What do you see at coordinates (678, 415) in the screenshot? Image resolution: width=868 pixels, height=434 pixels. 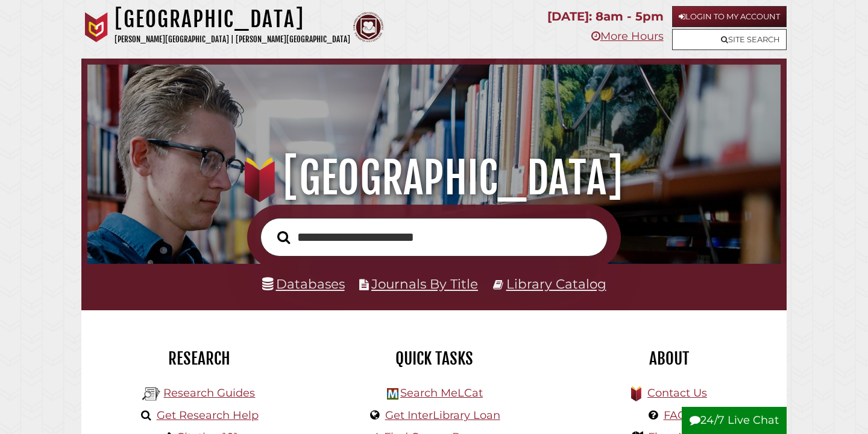 I see `a: FAQs` at bounding box center [678, 415].